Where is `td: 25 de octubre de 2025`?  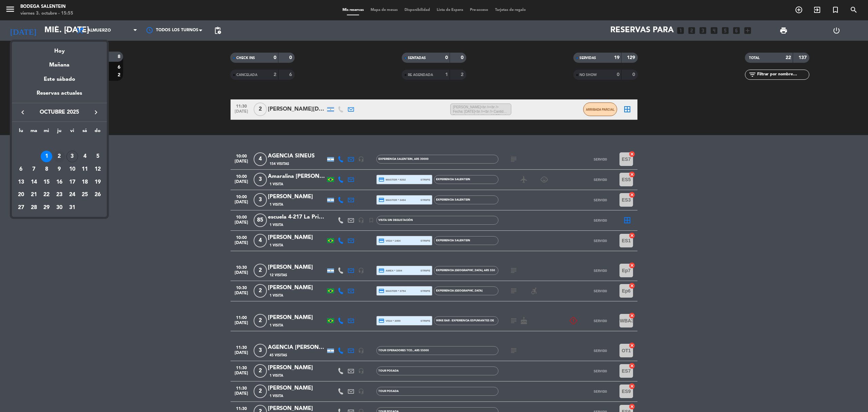 td: 25 de octubre de 2025 is located at coordinates (85, 195).